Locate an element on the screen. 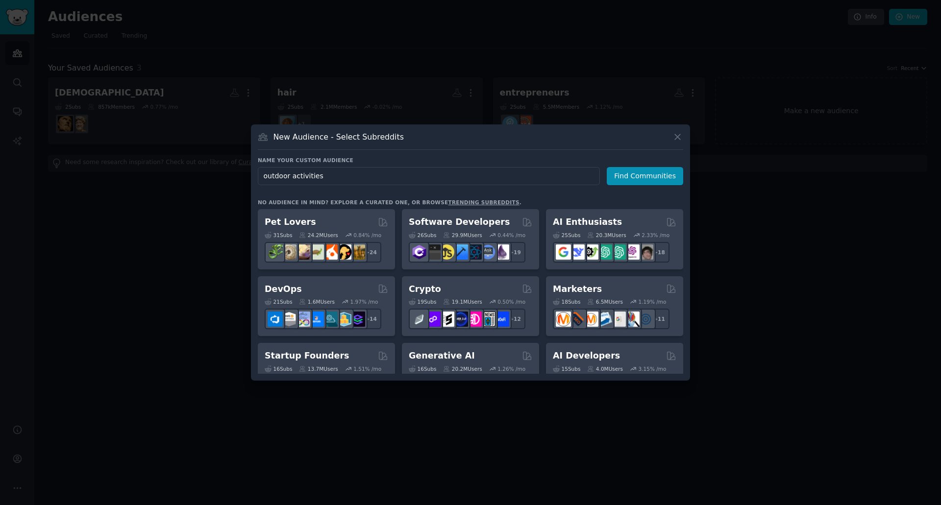 The height and width of the screenshot is (505, 941). h2: Startup Founders is located at coordinates (307, 356).